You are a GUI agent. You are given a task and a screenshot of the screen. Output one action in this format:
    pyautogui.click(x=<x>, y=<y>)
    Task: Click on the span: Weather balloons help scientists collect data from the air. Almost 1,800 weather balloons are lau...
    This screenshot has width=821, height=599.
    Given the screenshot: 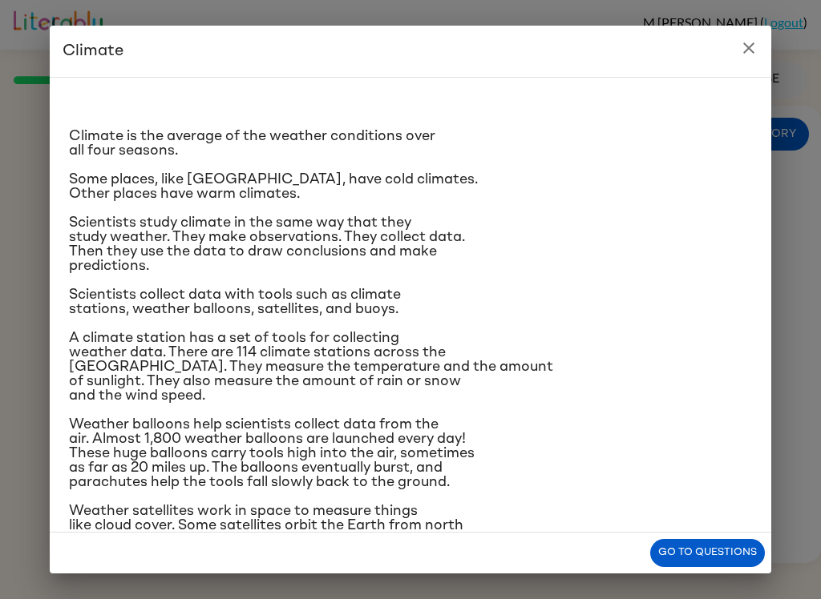 What is the action you would take?
    pyautogui.click(x=272, y=454)
    